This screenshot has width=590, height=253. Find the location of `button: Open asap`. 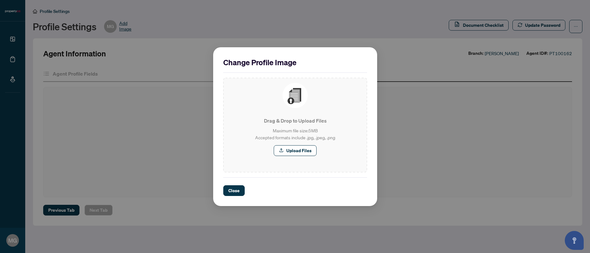

button: Open asap is located at coordinates (574, 241).